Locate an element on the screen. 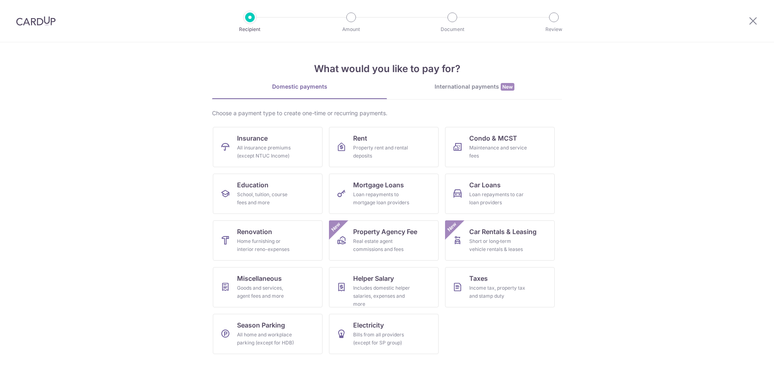 This screenshot has height=367, width=774. span: Miscellaneous is located at coordinates (259, 279).